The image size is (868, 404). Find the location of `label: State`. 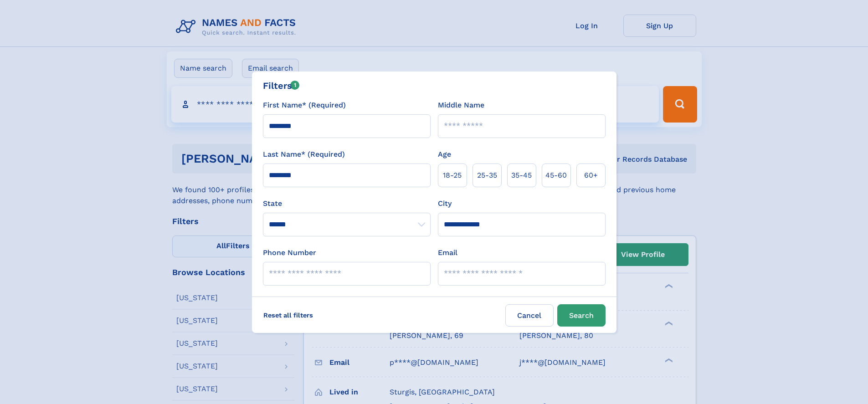

label: State is located at coordinates (347, 204).